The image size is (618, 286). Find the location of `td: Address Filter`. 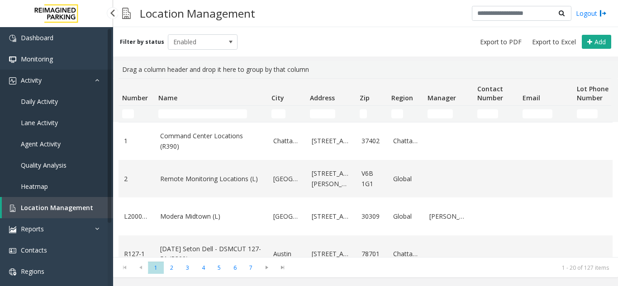

td: Address Filter is located at coordinates (331, 114).